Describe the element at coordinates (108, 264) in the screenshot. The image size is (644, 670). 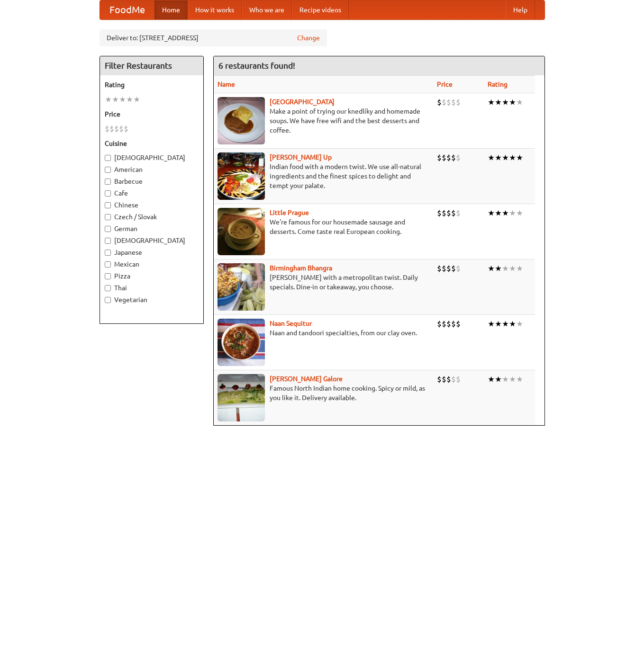
I see `input: Mexican` at that location.